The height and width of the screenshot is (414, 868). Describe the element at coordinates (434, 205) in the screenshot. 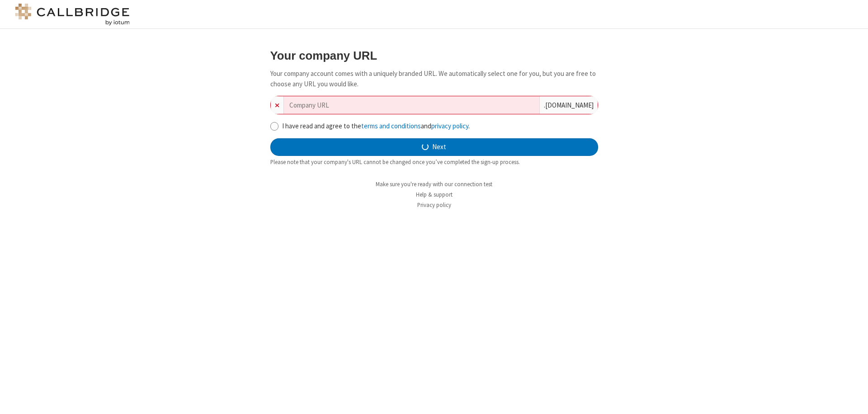

I see `a: Privacy policy` at that location.